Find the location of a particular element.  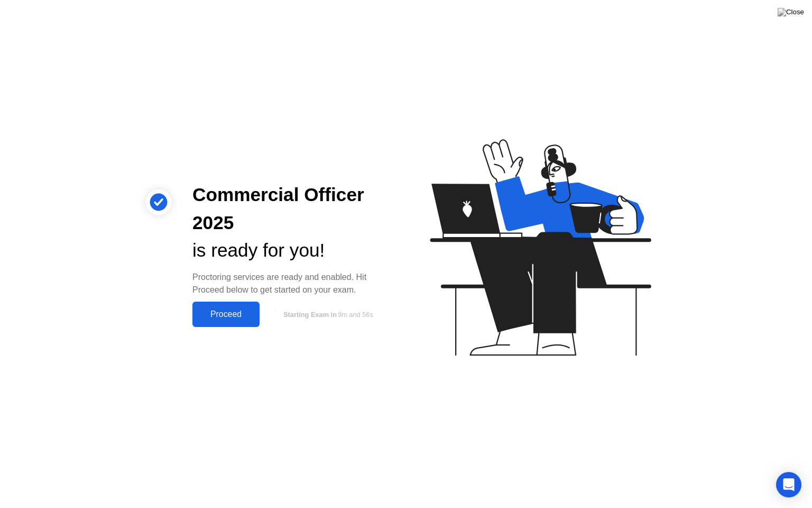

div: is ready for you! is located at coordinates (290, 250).